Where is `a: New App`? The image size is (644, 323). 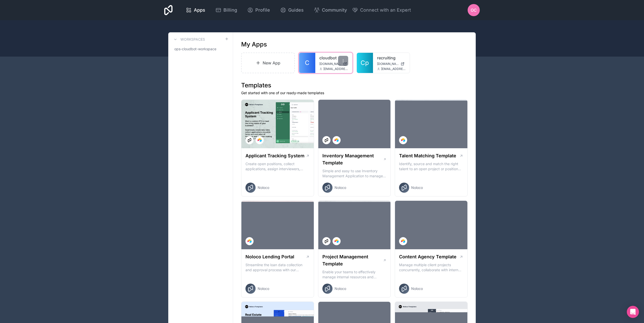
a: New App is located at coordinates (268, 63).